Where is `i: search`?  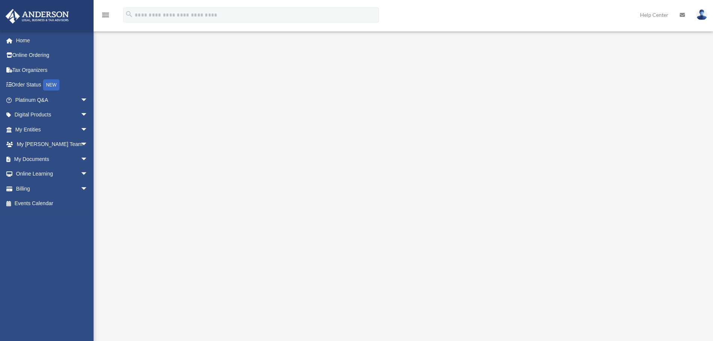
i: search is located at coordinates (129, 14).